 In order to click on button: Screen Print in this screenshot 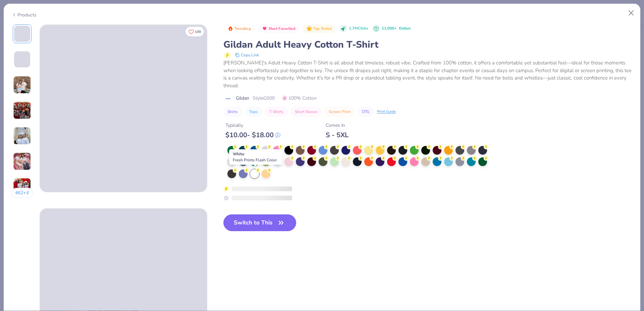, I will do `click(339, 112)`.